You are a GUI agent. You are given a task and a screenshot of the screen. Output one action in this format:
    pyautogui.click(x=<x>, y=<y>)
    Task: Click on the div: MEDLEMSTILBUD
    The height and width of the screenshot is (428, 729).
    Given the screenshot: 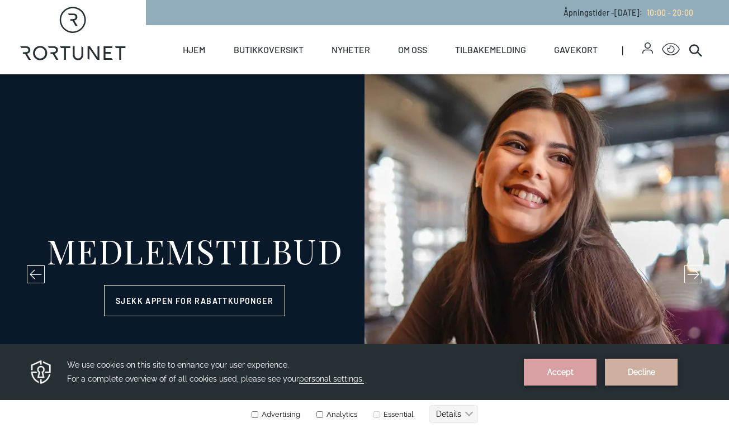 What is the action you would take?
    pyautogui.click(x=195, y=251)
    